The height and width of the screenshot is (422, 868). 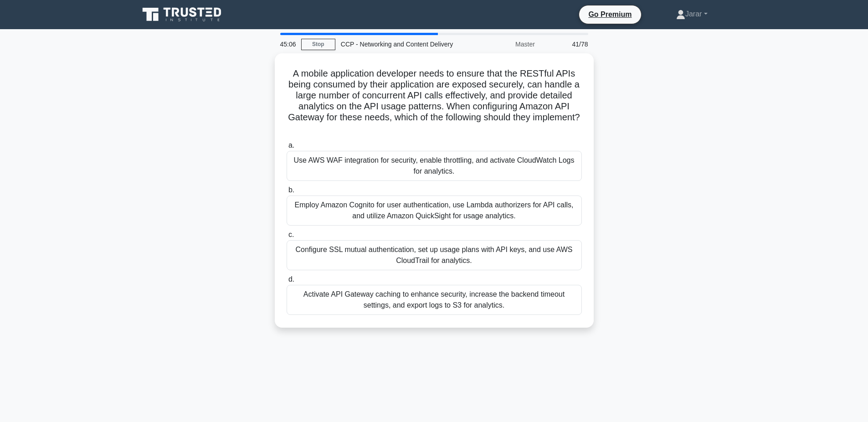 I want to click on a: Jarar, so click(x=692, y=14).